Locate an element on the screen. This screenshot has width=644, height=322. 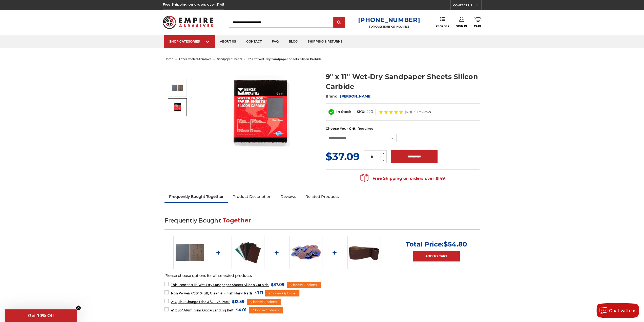
span: Together is located at coordinates (237, 220).